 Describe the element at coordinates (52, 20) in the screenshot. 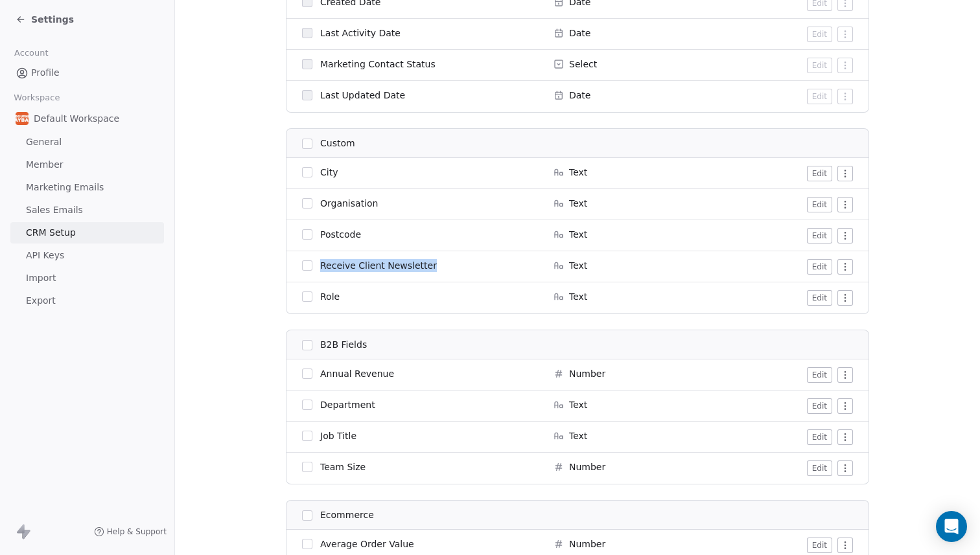

I see `span: Settings` at that location.